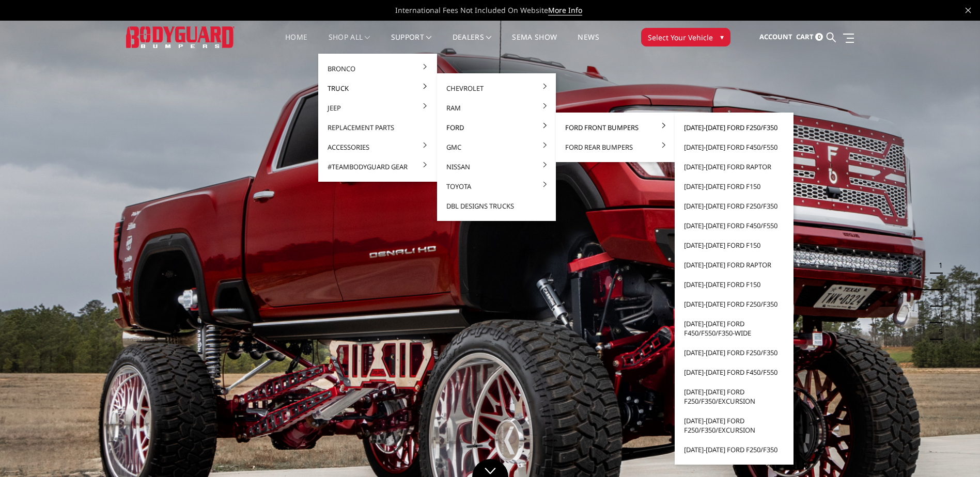 The height and width of the screenshot is (477, 980). Describe the element at coordinates (938, 265) in the screenshot. I see `button: 1 of 5` at that location.